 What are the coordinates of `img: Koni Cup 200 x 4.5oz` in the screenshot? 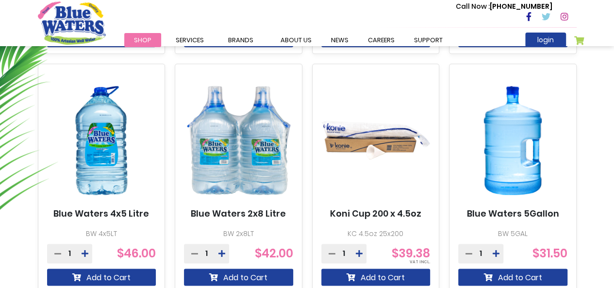 It's located at (376, 140).